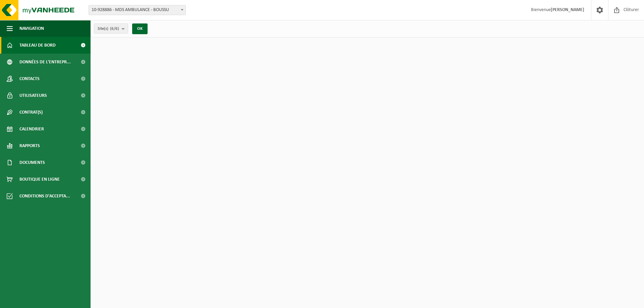 The width and height of the screenshot is (644, 308). I want to click on span: Contacts, so click(30, 79).